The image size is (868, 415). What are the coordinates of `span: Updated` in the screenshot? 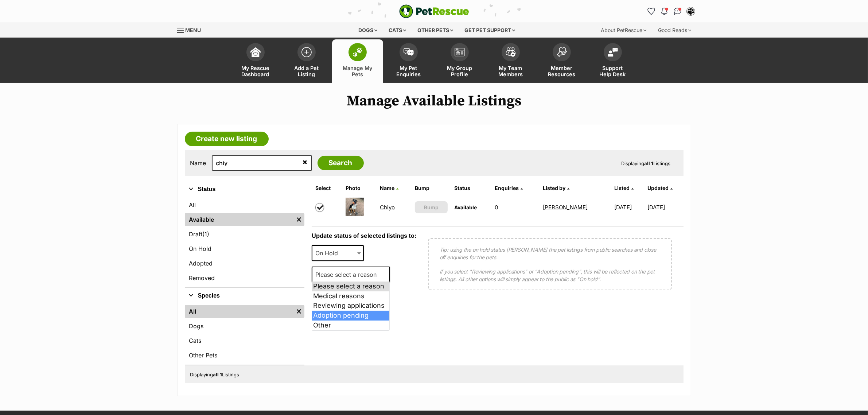 It's located at (658, 188).